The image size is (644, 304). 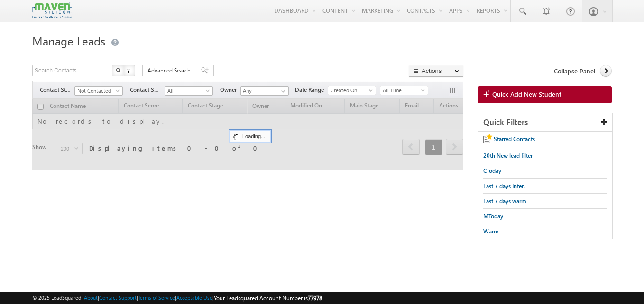 What do you see at coordinates (265, 91) in the screenshot?
I see `input: Type to Search` at bounding box center [265, 91].